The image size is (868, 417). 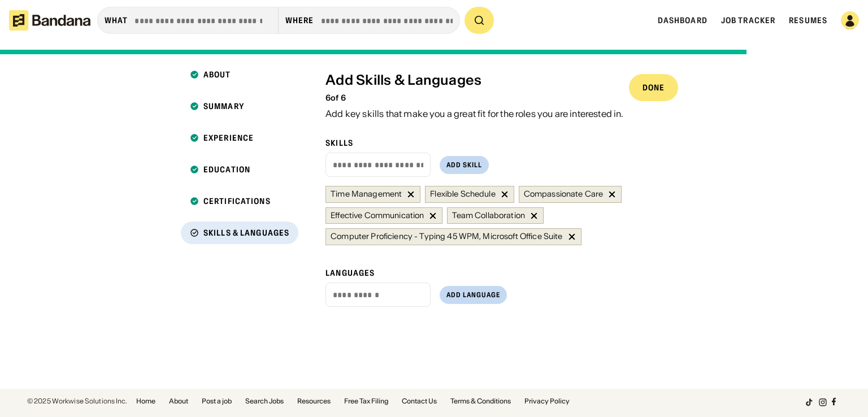 I want to click on a: Resumes, so click(x=808, y=21).